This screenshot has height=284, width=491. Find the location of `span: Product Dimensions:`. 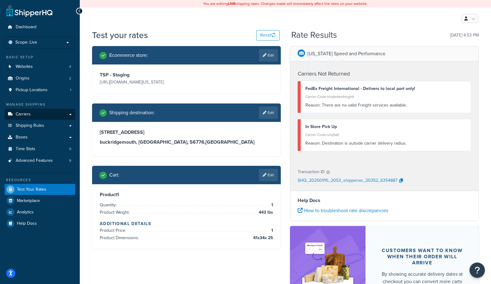

span: Product Dimensions: is located at coordinates (120, 238).